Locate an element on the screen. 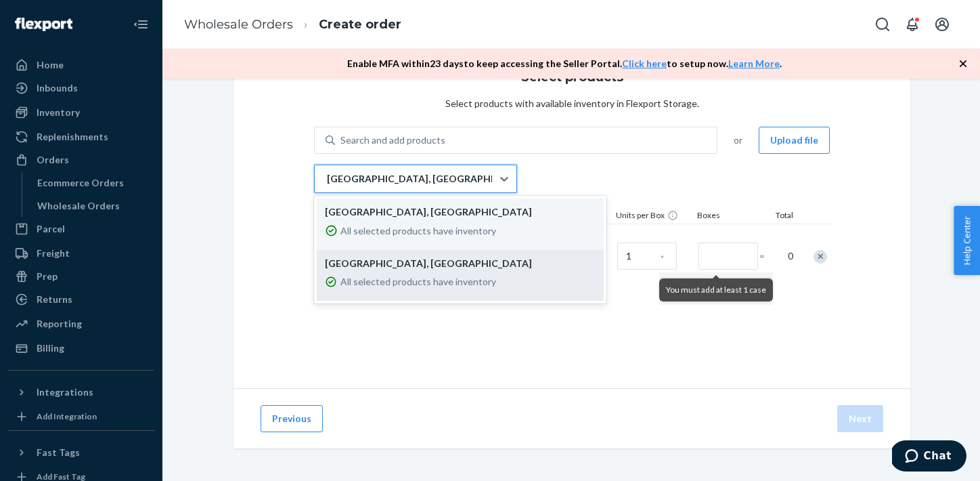 Image resolution: width=980 pixels, height=481 pixels. div: Wholesale Orders is located at coordinates (79, 206).